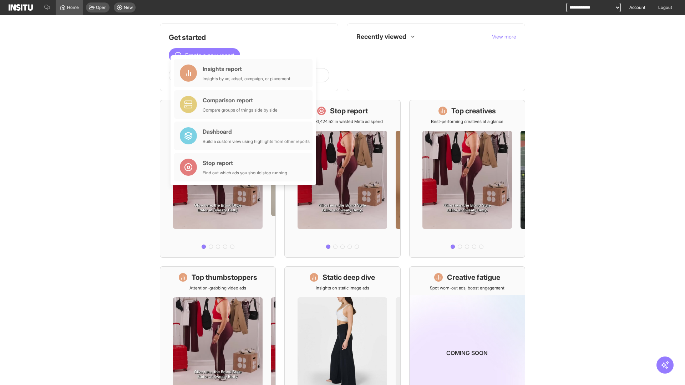 This screenshot has height=385, width=685. Describe the element at coordinates (218, 288) in the screenshot. I see `p: Attention-grabbing video ads` at that location.